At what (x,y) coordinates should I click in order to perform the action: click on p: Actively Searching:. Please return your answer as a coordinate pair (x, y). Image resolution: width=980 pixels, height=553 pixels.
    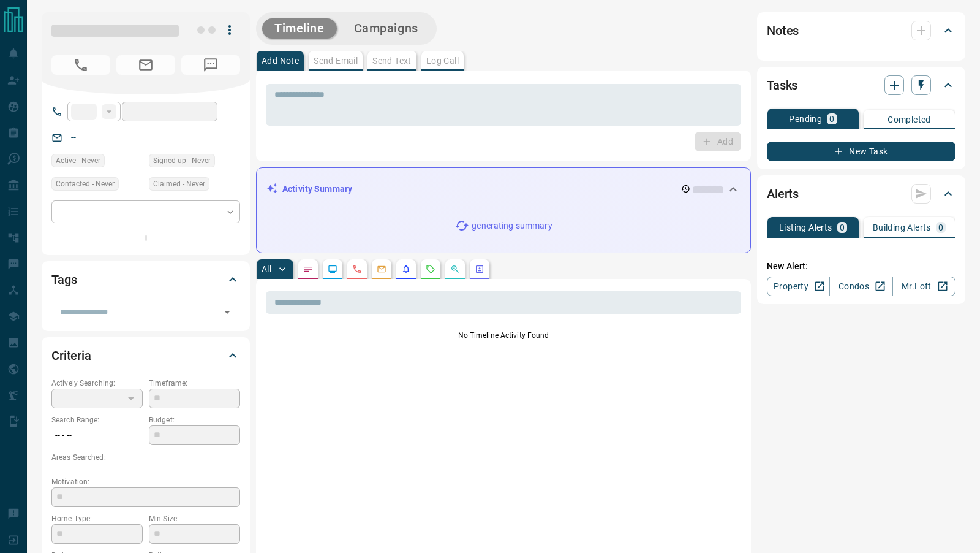
    Looking at the image, I should click on (97, 384).